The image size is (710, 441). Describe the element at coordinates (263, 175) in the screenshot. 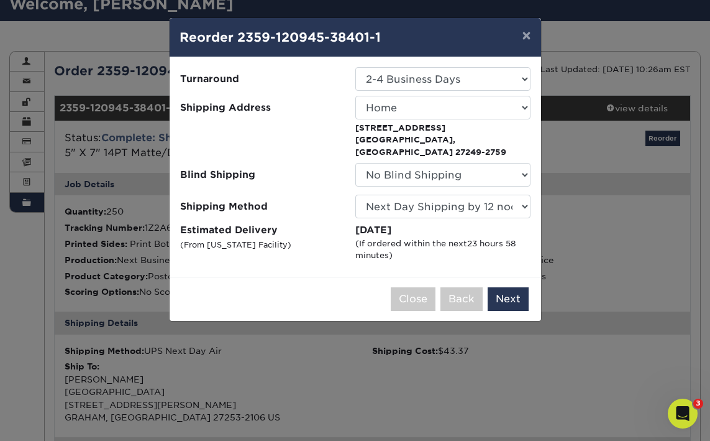

I see `span: Blind Shipping` at that location.